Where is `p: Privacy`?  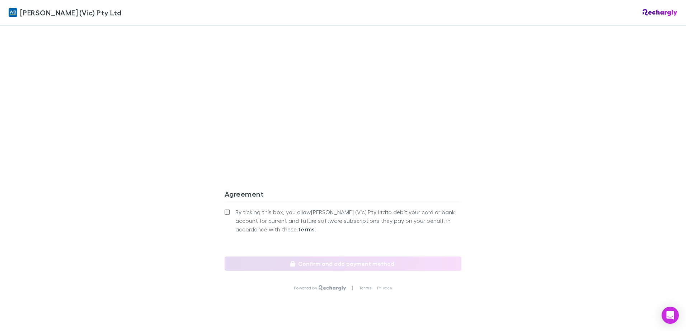 p: Privacy is located at coordinates (384, 288).